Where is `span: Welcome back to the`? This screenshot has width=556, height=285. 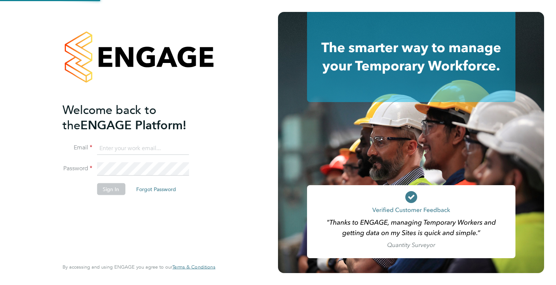
span: Welcome back to the is located at coordinates (109, 117).